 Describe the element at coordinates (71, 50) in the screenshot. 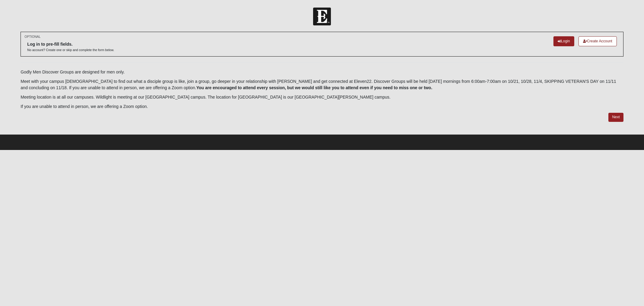

I see `p: No account? Create one or skip and complete the form below.` at that location.